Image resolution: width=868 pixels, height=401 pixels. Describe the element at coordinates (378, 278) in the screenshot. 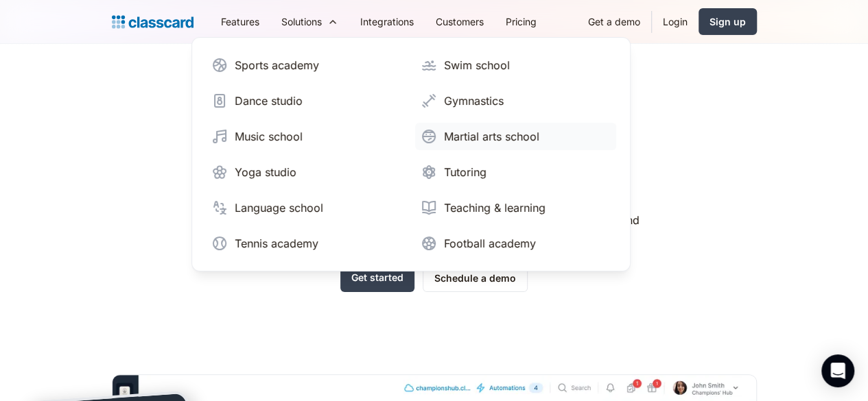

I see `a: Get started` at that location.